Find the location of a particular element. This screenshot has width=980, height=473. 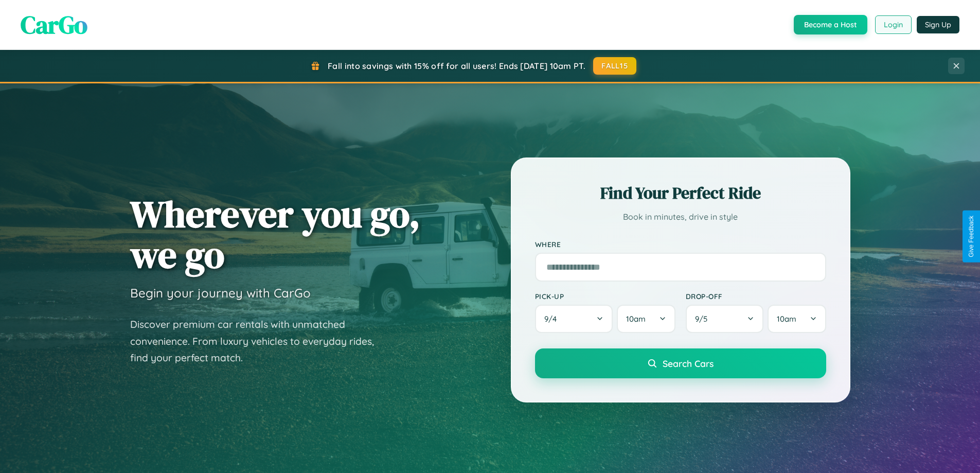

span: Search Cars is located at coordinates (688, 364).